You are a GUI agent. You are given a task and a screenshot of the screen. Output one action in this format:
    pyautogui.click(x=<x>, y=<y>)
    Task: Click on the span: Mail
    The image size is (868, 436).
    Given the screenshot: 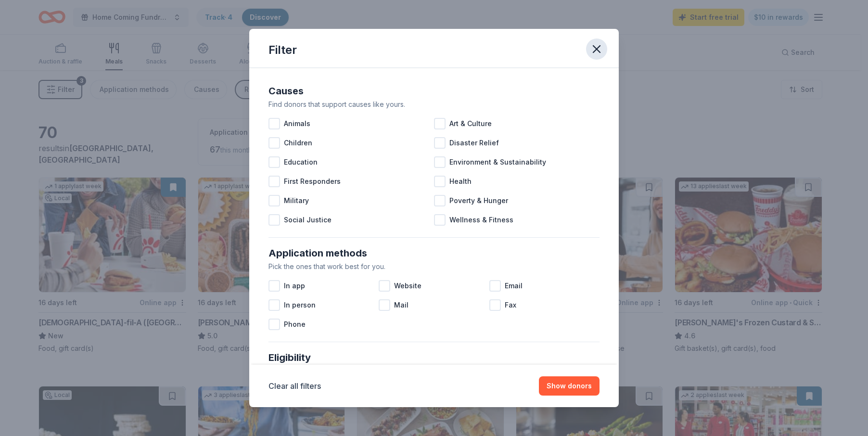 What is the action you would take?
    pyautogui.click(x=401, y=305)
    